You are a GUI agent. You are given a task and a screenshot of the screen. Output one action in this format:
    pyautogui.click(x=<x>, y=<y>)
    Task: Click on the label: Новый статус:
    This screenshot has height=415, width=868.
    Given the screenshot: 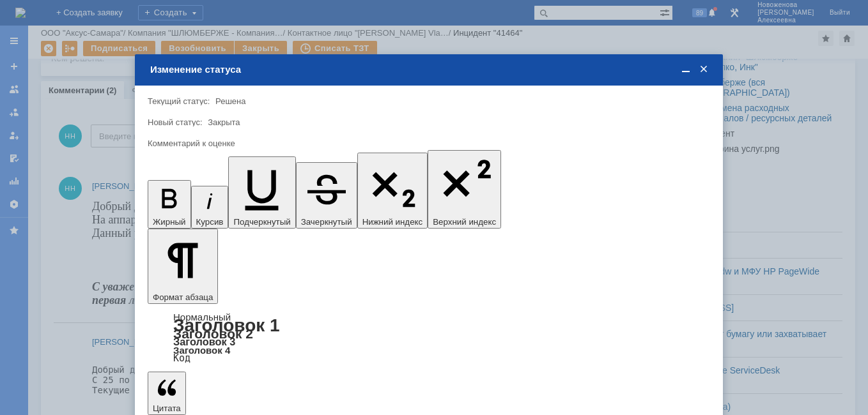 What is the action you would take?
    pyautogui.click(x=175, y=122)
    